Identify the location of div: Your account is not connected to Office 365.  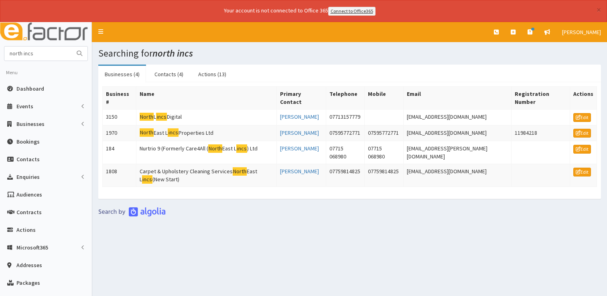
(300, 11).